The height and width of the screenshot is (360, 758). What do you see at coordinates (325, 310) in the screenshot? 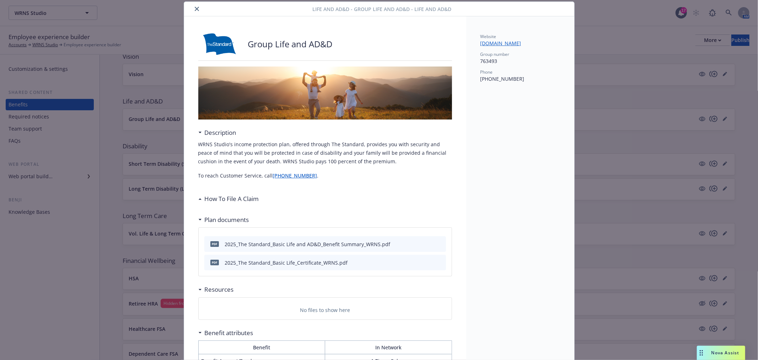
I see `p: No files to show here` at bounding box center [325, 310].